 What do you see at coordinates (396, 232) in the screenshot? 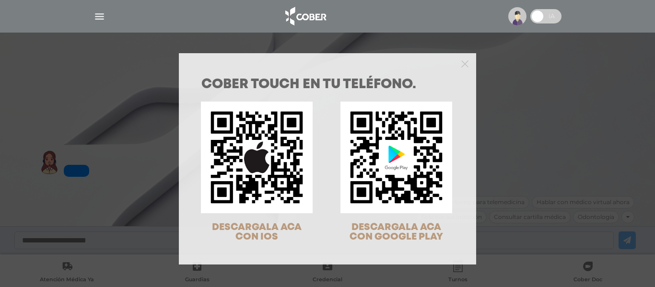
I see `span: DESCARGALA ACA CON GOOGLE PLAY` at bounding box center [396, 232].